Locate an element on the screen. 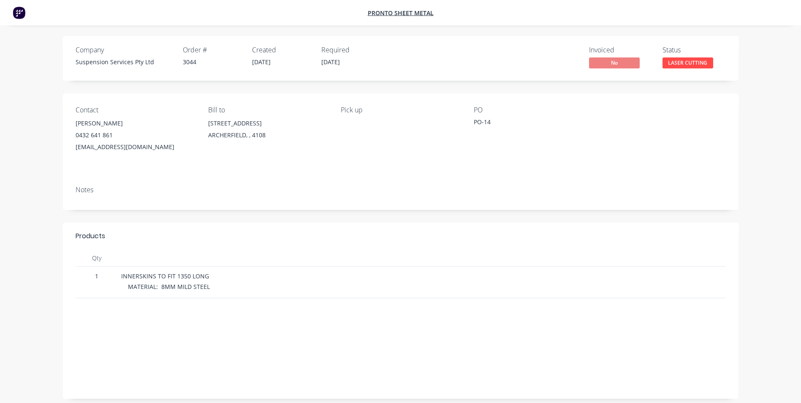 The width and height of the screenshot is (801, 403). div: Contact is located at coordinates (135, 110).